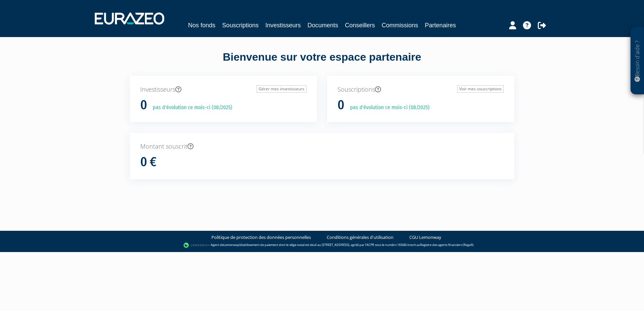 This screenshot has height=311, width=644. Describe the element at coordinates (400, 25) in the screenshot. I see `a: Commissions` at that location.